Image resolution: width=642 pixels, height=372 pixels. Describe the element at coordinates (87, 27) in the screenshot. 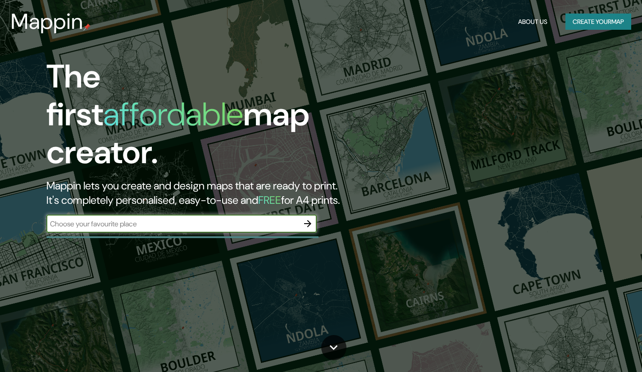

I see `img: mappin-pin` at that location.